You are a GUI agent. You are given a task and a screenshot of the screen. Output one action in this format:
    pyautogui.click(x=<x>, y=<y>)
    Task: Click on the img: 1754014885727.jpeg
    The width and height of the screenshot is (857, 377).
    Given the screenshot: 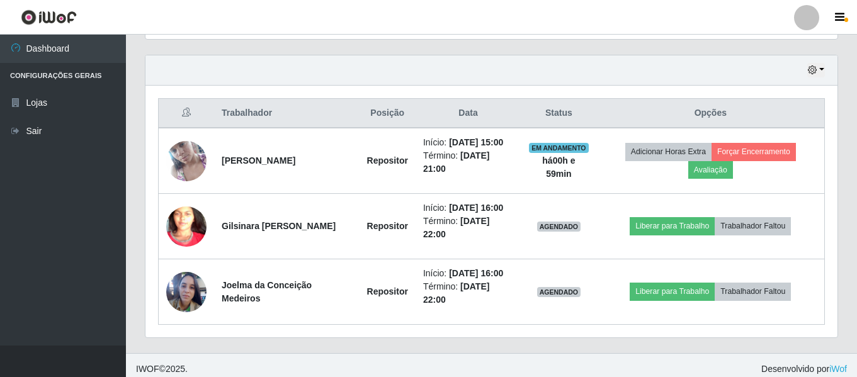 What is the action you would take?
    pyautogui.click(x=186, y=292)
    